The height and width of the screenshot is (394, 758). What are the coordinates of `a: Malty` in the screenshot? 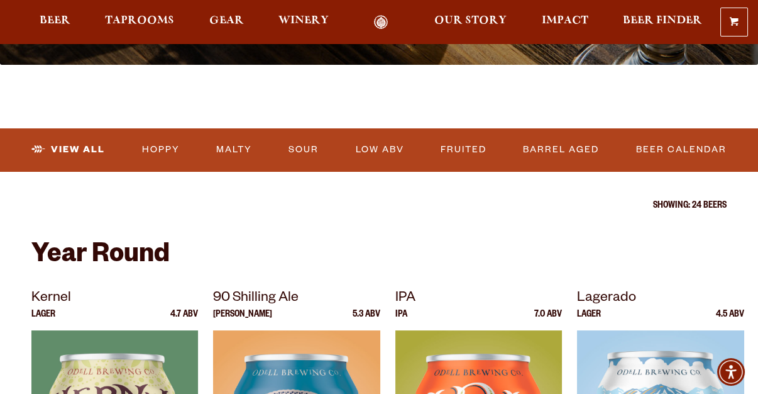 It's located at (234, 150).